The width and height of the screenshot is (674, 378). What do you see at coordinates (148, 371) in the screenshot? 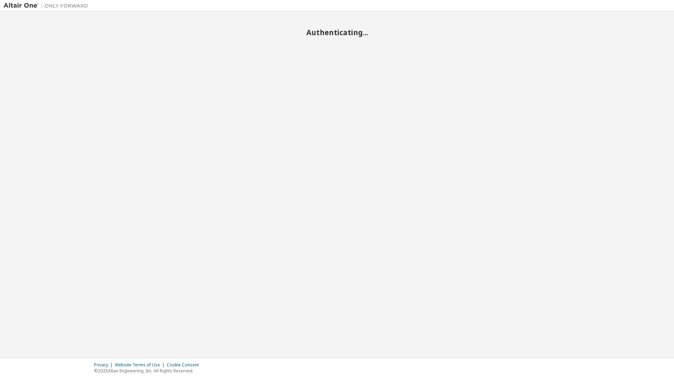
I see `p: © 2025 Altair Engineering, Inc. All Rights Reserved.` at bounding box center [148, 371].